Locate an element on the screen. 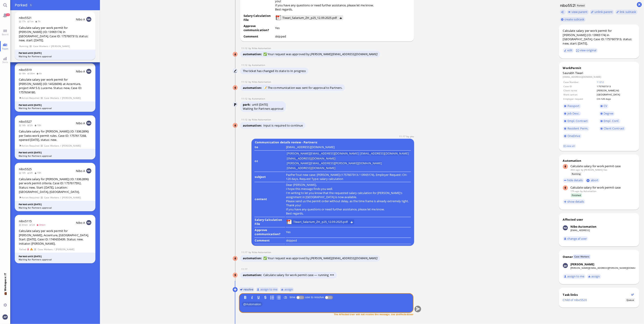  a: Job Desc. is located at coordinates (572, 113).